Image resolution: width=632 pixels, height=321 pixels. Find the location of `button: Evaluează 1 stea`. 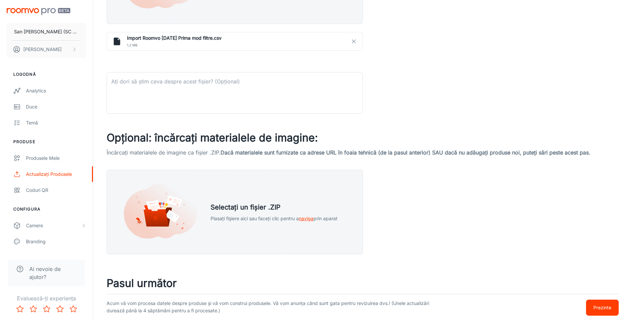

button: Evaluează 1 stea is located at coordinates (20, 309).